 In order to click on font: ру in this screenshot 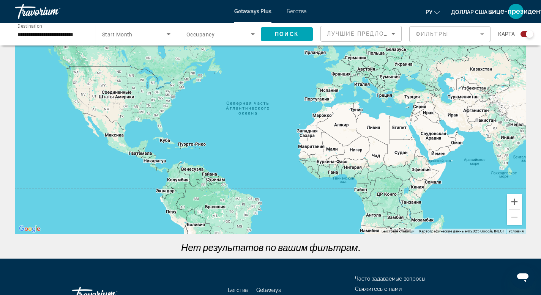, I will do `click(429, 12)`.